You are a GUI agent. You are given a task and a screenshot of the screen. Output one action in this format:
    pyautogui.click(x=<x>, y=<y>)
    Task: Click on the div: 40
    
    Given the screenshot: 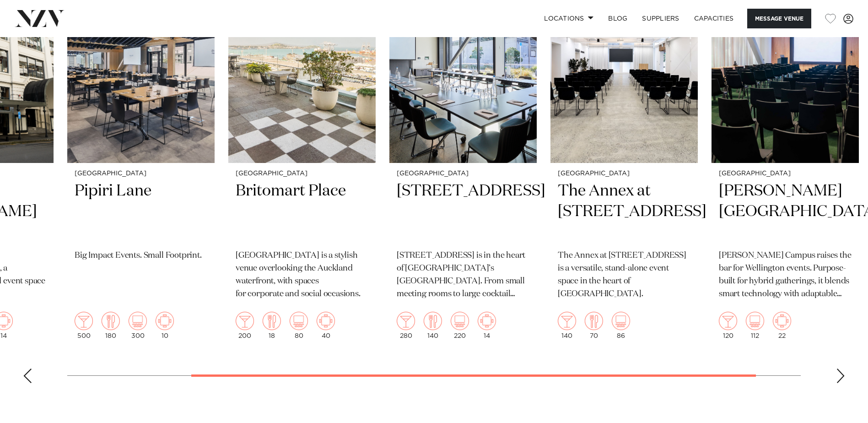 What is the action you would take?
    pyautogui.click(x=326, y=325)
    